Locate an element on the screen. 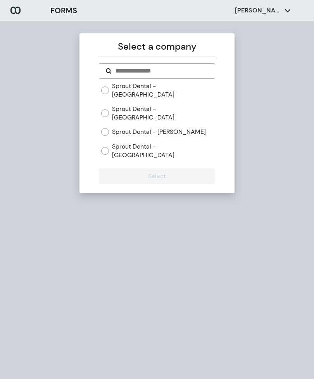 The height and width of the screenshot is (379, 314). p: Select a company is located at coordinates (157, 47).